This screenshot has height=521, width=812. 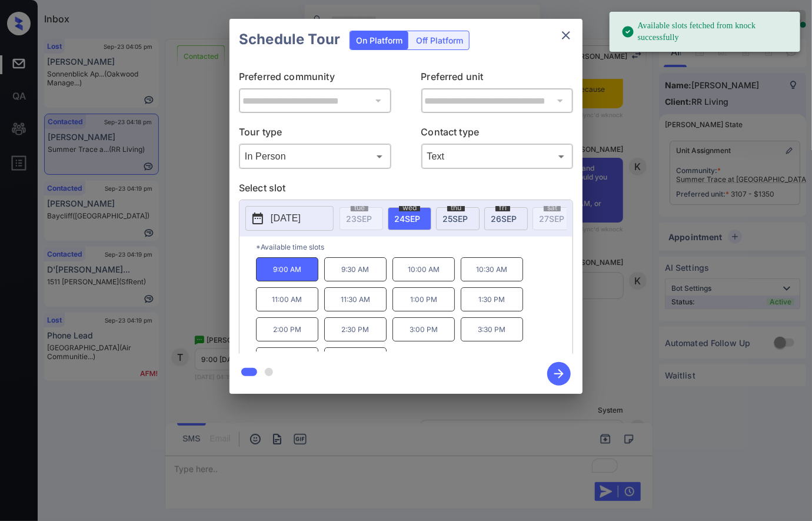 What do you see at coordinates (497, 79) in the screenshot?
I see `p: Preferred unit` at bounding box center [497, 79].